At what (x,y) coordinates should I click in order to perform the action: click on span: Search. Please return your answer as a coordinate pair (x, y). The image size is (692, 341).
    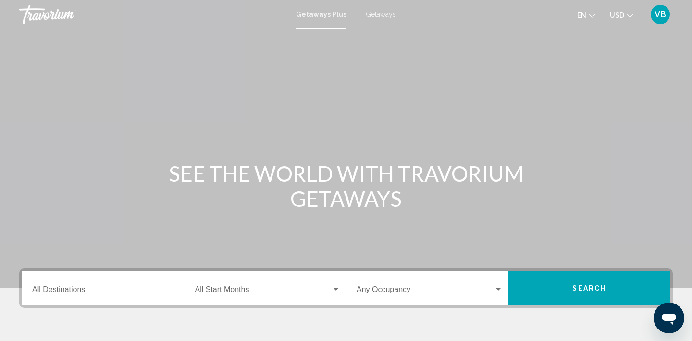
    Looking at the image, I should click on (589, 289).